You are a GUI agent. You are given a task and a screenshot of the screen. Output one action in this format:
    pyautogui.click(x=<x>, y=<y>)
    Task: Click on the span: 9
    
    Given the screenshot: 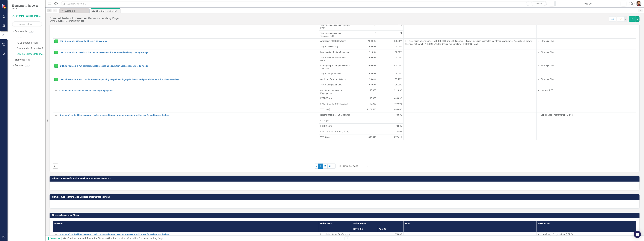 What is the action you would take?
    pyautogui.click(x=376, y=33)
    